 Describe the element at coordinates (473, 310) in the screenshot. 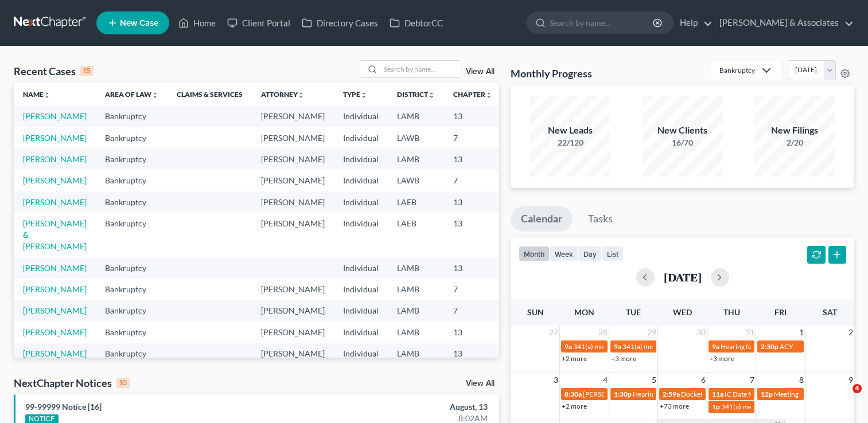

I see `td: 7` at that location.